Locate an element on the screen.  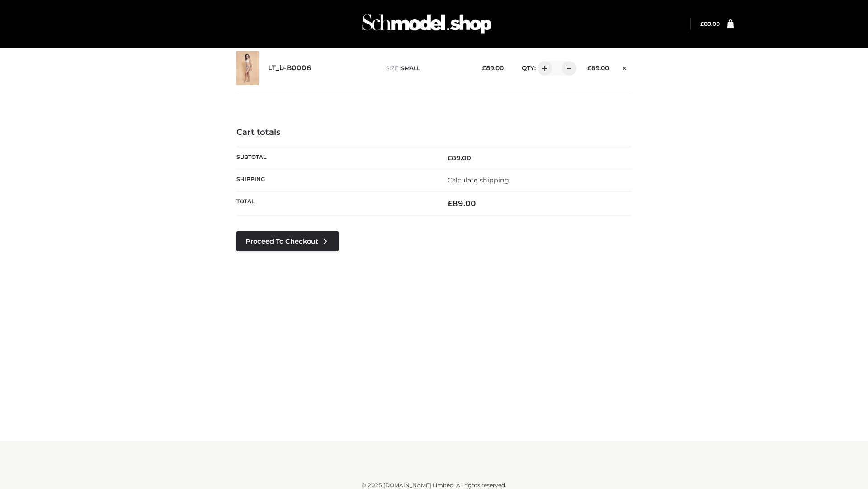
img: Schmodel Admin 964 is located at coordinates (427, 23).